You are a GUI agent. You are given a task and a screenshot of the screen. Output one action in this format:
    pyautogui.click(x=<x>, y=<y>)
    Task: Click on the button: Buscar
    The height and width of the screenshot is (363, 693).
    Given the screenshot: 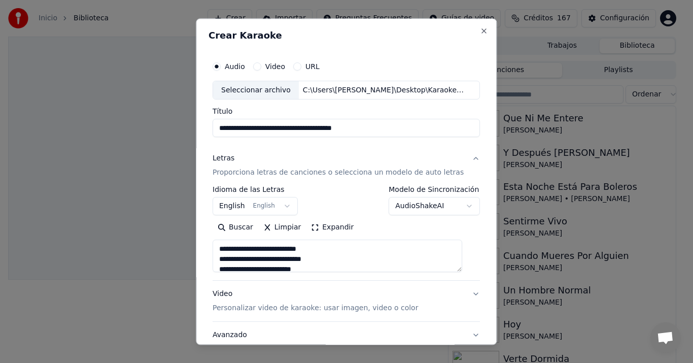 What is the action you would take?
    pyautogui.click(x=235, y=228)
    